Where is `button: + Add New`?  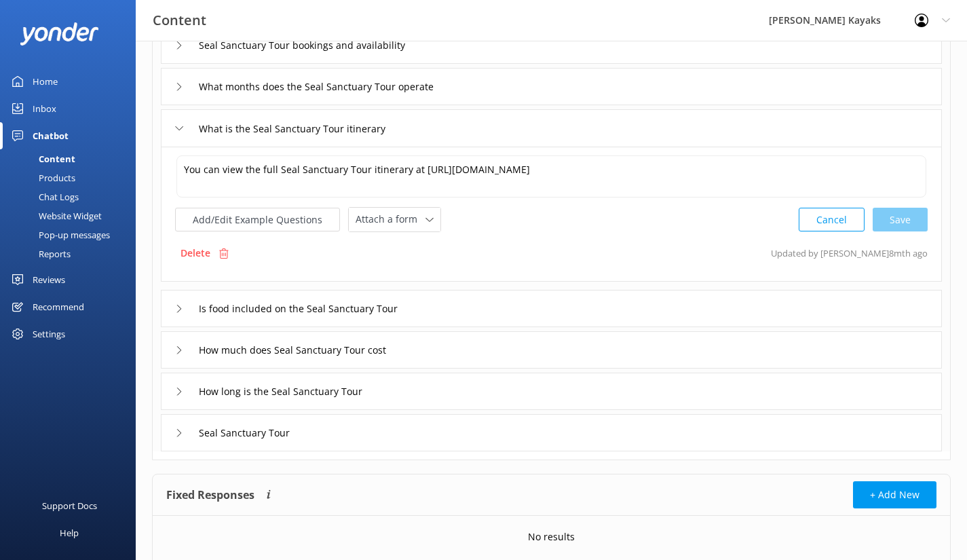 button: + Add New is located at coordinates (894, 495).